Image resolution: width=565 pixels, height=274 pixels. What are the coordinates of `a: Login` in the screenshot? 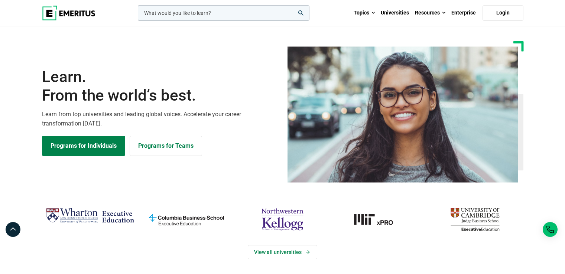 It's located at (503, 13).